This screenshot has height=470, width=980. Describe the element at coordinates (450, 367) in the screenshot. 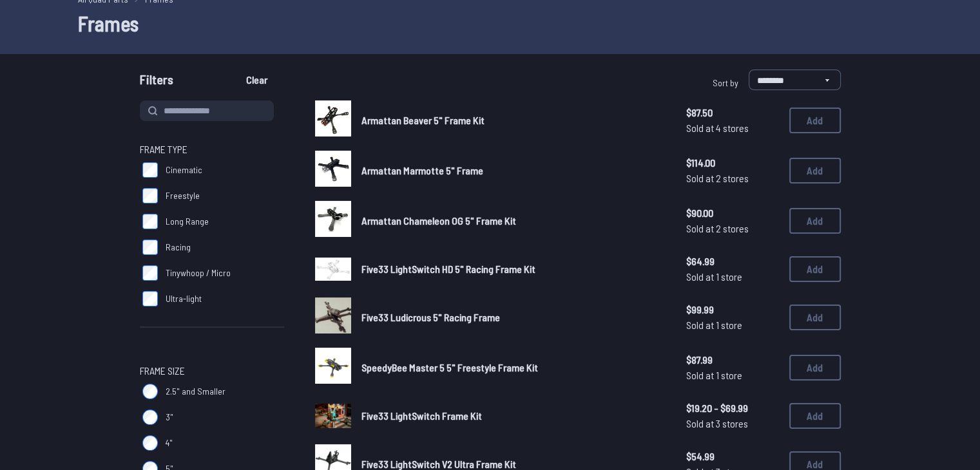

I see `span: SpeedyBee Master 5 5" Freestyle Frame Kit` at that location.